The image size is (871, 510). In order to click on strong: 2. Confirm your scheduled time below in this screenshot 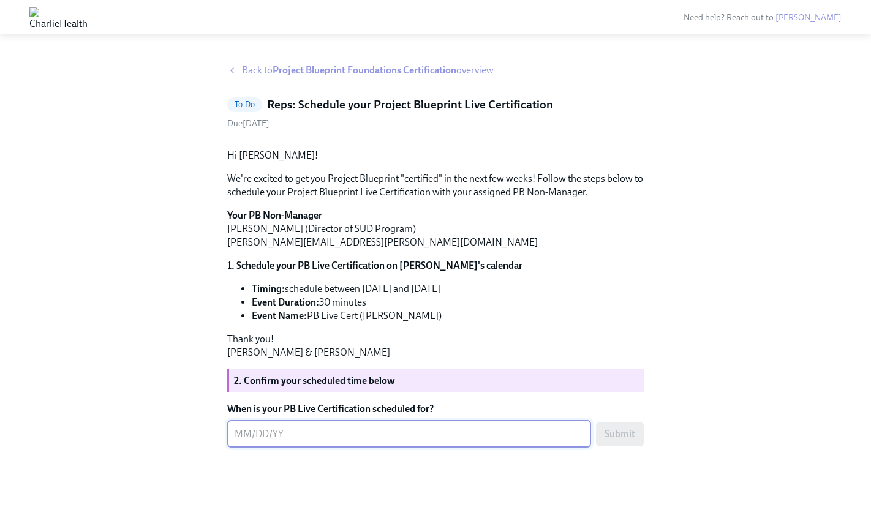, I will do `click(314, 381)`.